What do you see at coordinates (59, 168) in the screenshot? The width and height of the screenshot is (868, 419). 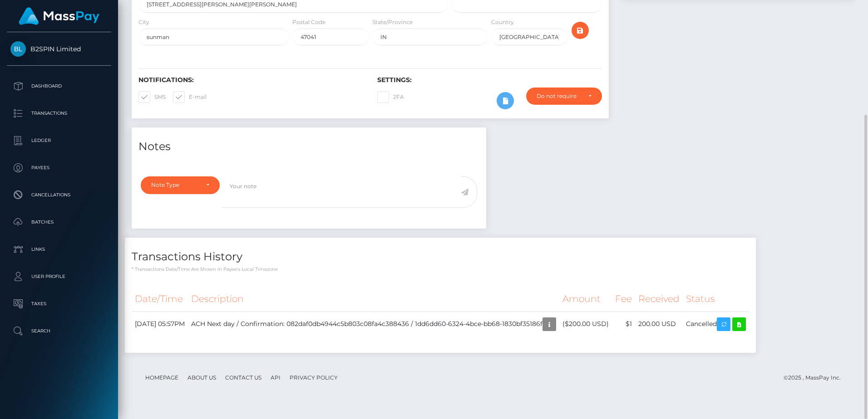 I see `a: Payees` at bounding box center [59, 168].